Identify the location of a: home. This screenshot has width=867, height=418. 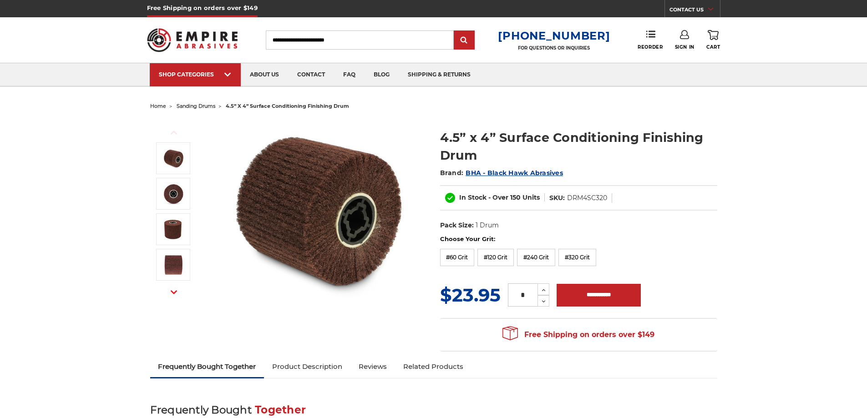
(158, 106).